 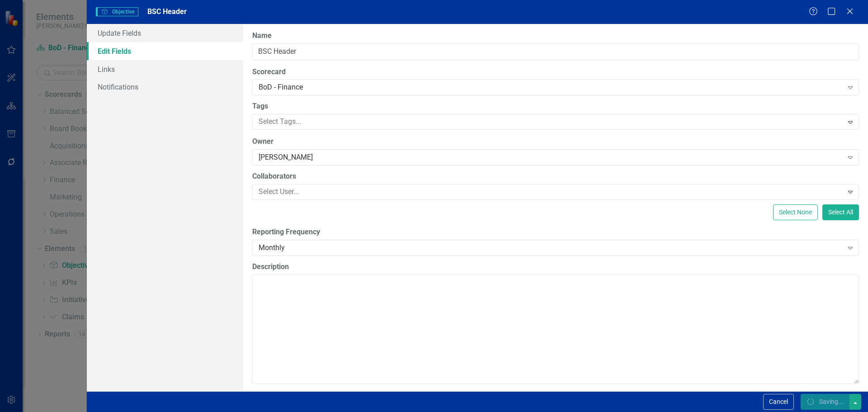 I want to click on label: Description, so click(x=556, y=267).